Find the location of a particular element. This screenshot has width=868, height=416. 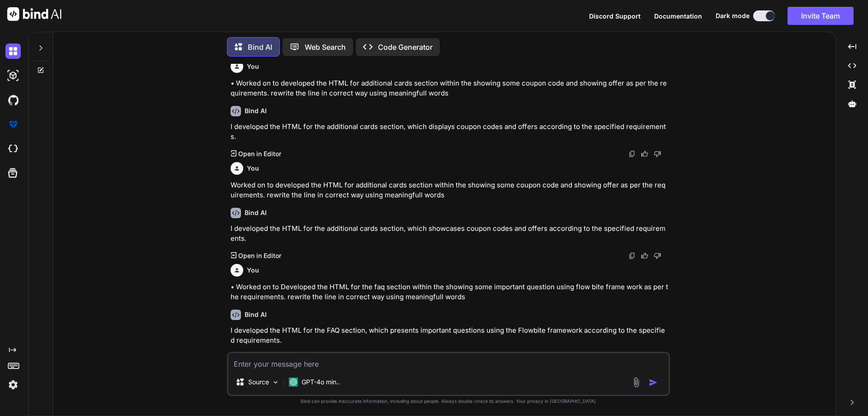

p: I developed the HTML for the additional cards section, which displays coupon codes and offers acc... is located at coordinates (450, 131).